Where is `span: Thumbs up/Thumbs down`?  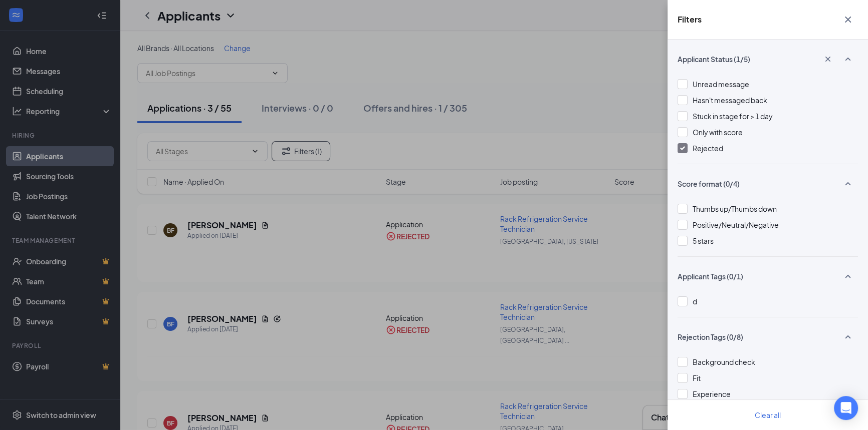 span: Thumbs up/Thumbs down is located at coordinates (734, 209).